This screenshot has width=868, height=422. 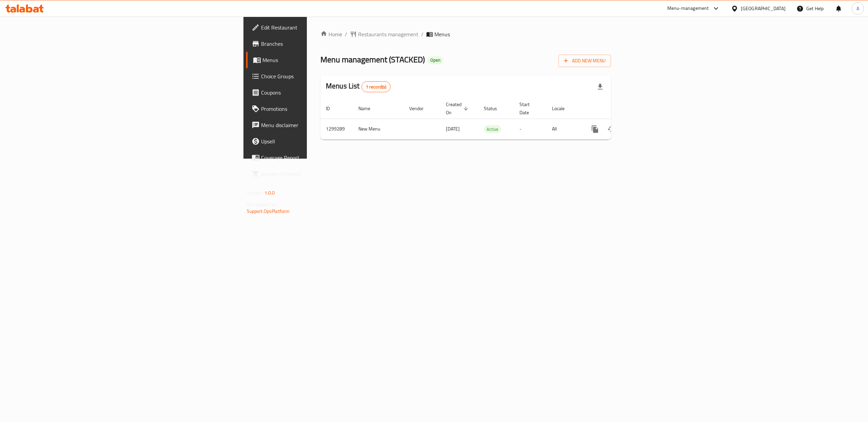 I want to click on span: Upsell, so click(x=322, y=141).